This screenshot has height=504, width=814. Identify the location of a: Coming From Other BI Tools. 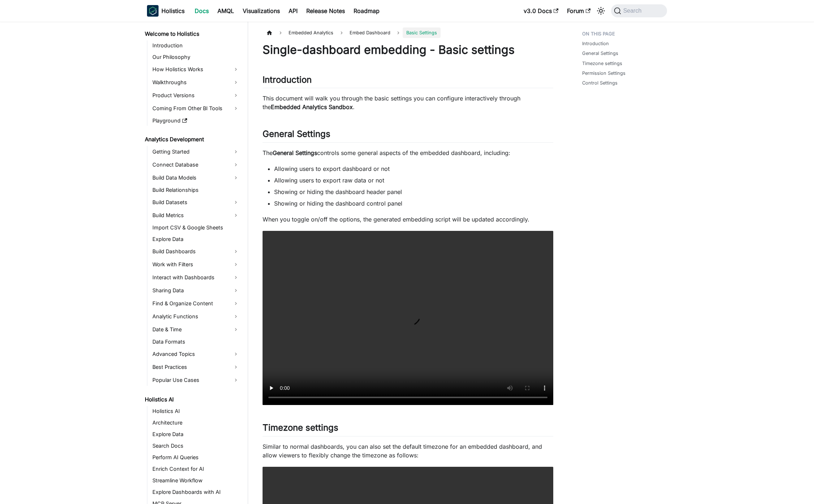
(196, 108).